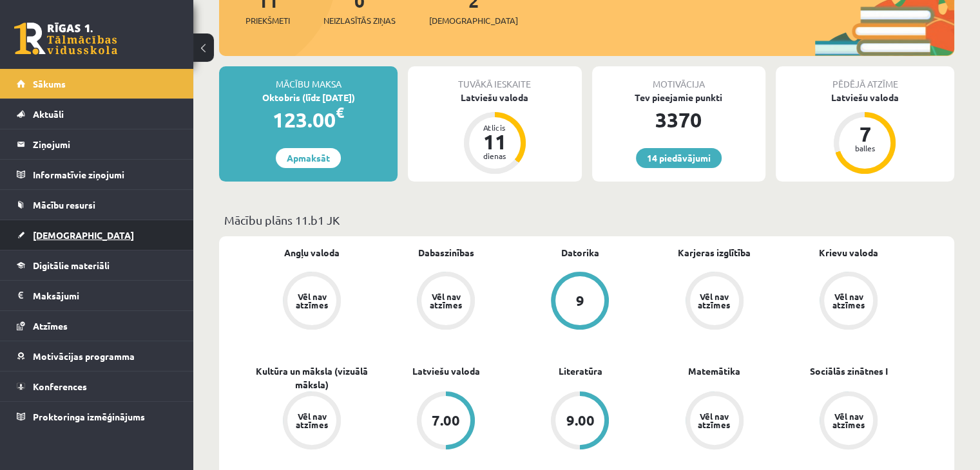 The image size is (980, 470). I want to click on span: Sākums, so click(49, 84).